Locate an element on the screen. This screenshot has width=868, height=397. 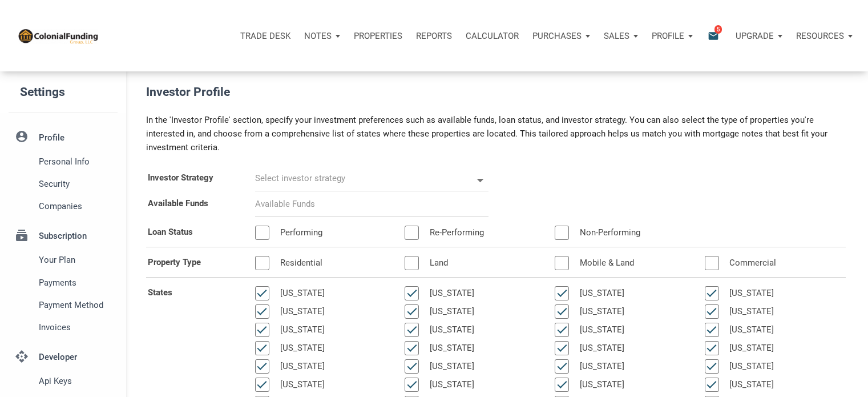
p: Trade Desk is located at coordinates (265, 36).